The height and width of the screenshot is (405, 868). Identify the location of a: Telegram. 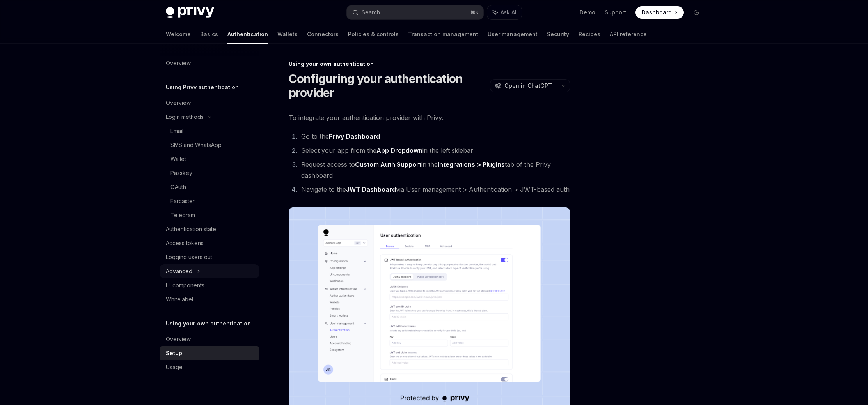
(209, 216).